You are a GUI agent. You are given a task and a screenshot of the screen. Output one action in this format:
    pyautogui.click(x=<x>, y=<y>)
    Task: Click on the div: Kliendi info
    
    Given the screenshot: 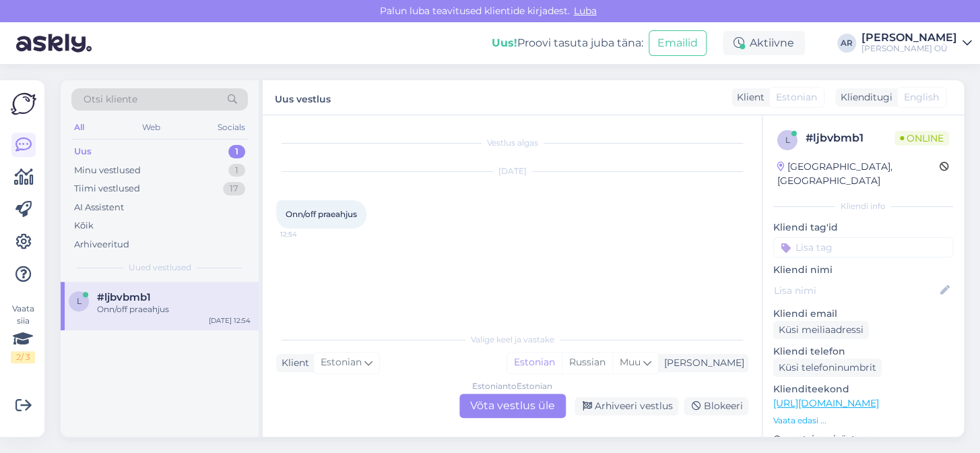 What is the action you would take?
    pyautogui.click(x=863, y=206)
    